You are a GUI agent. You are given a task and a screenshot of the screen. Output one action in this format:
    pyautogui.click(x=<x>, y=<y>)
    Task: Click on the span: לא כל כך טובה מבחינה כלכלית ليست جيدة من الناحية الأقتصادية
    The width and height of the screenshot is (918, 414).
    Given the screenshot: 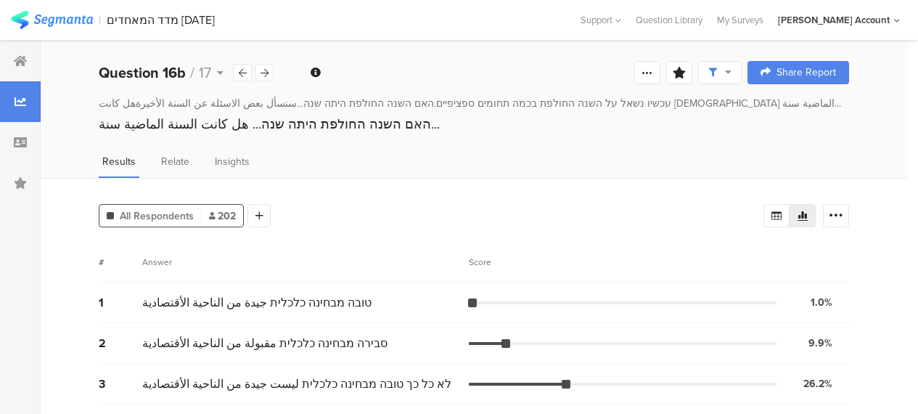 What is the action you would take?
    pyautogui.click(x=297, y=383)
    